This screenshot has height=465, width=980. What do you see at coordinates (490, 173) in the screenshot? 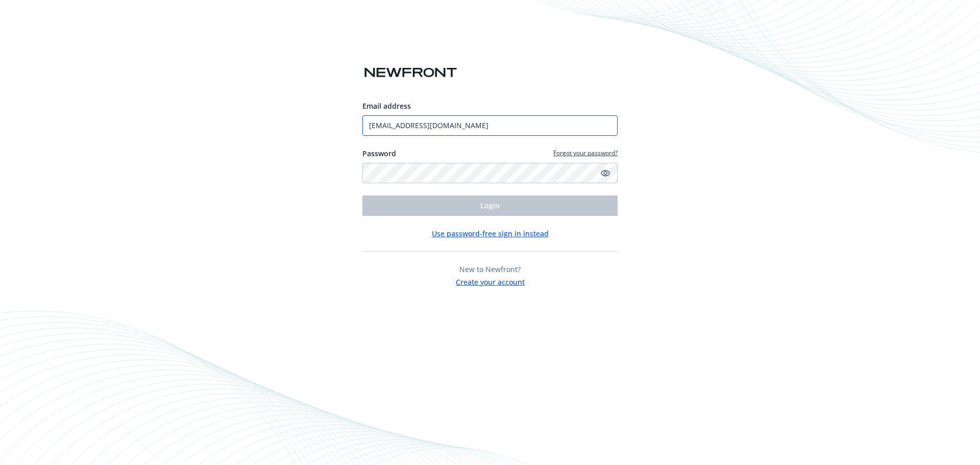
I see `input: Enter your password` at bounding box center [490, 173].